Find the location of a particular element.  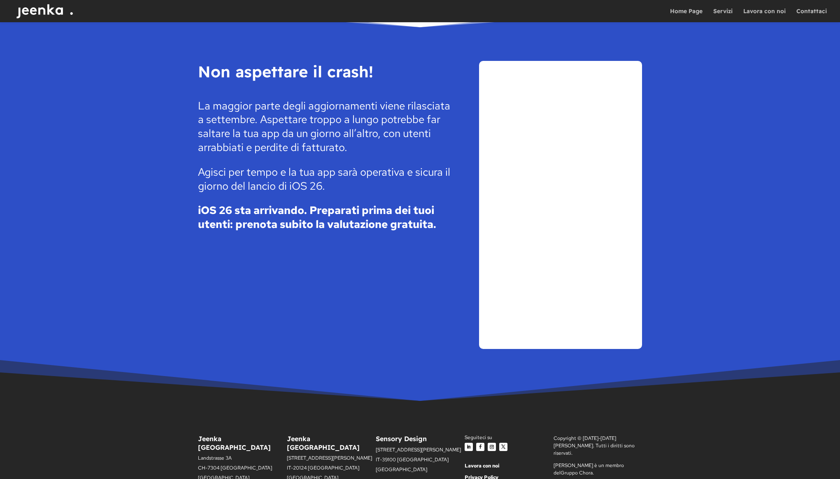

div: Seguiteci su is located at coordinates (509, 438).